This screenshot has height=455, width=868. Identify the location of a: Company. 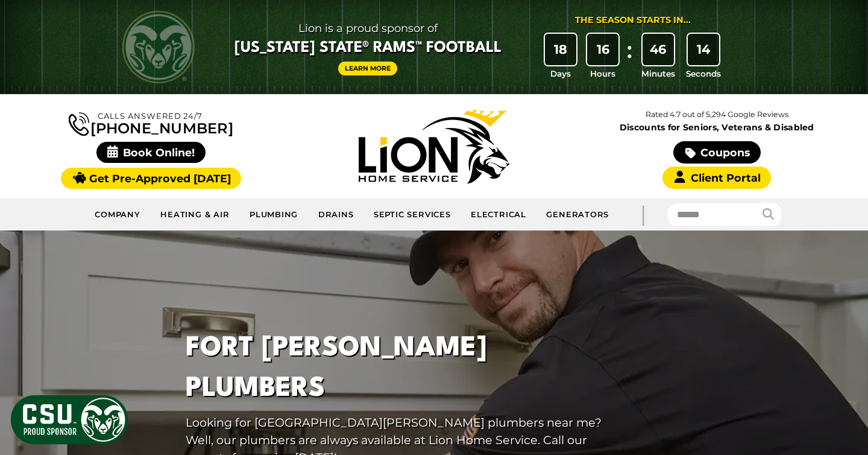
(118, 215).